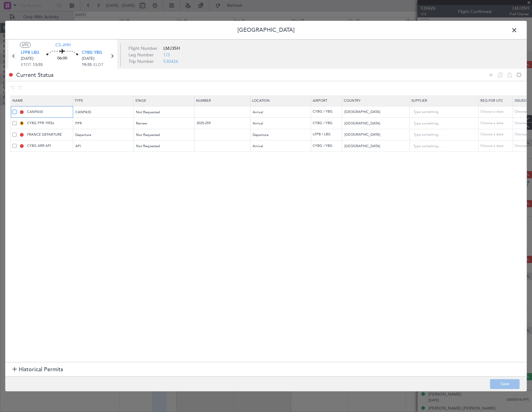 This screenshot has width=532, height=412. What do you see at coordinates (419, 100) in the screenshot?
I see `span: Supplier` at bounding box center [419, 100].